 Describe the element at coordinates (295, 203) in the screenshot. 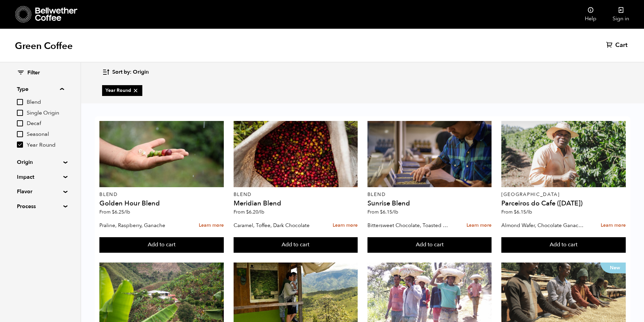

I see `h4: Meridian Blend` at that location.